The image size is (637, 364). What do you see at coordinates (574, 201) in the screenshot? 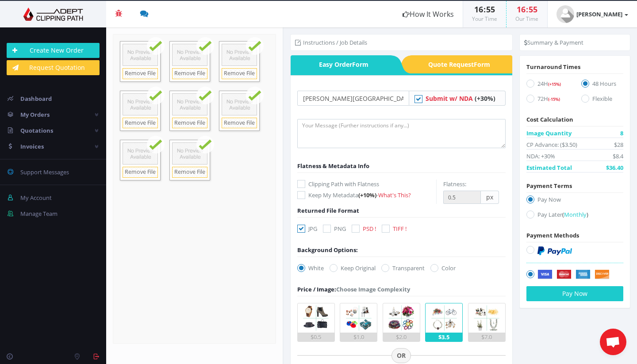
I see `label: Pay Now` at bounding box center [574, 201].